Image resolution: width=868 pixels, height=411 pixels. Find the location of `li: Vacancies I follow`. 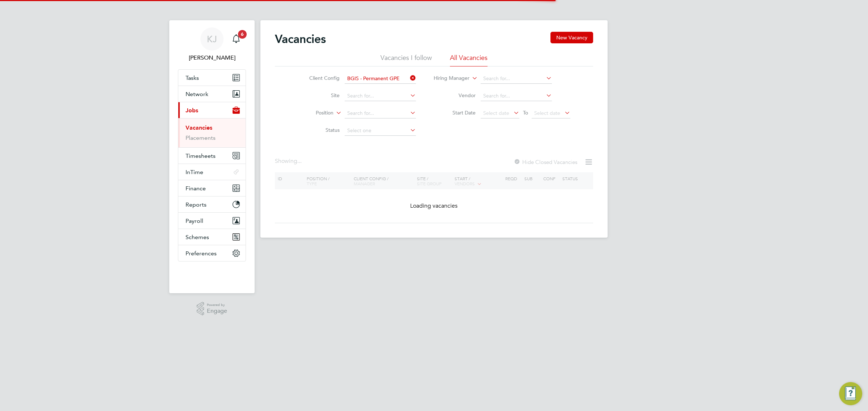

li: Vacancies I follow is located at coordinates (406, 60).